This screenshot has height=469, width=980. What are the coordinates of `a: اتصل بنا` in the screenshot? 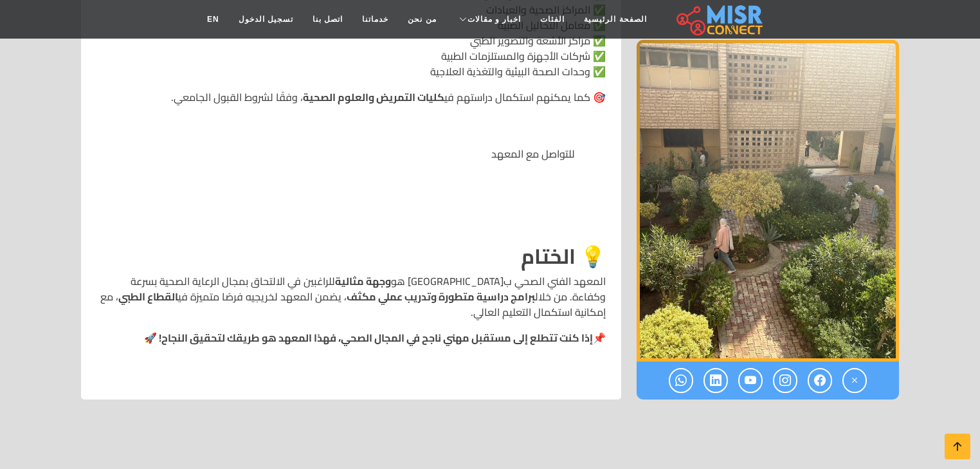 It's located at (327, 19).